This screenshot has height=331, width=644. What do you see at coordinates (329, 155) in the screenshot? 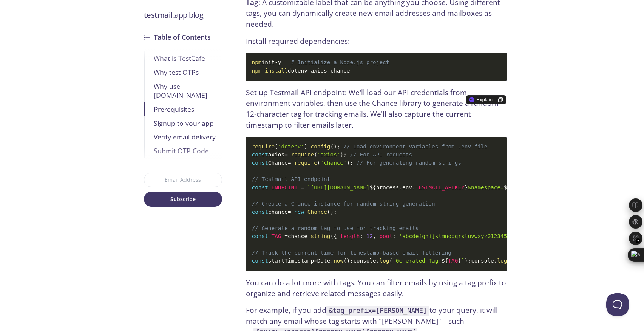
I see `span: 'axios'` at bounding box center [329, 155].